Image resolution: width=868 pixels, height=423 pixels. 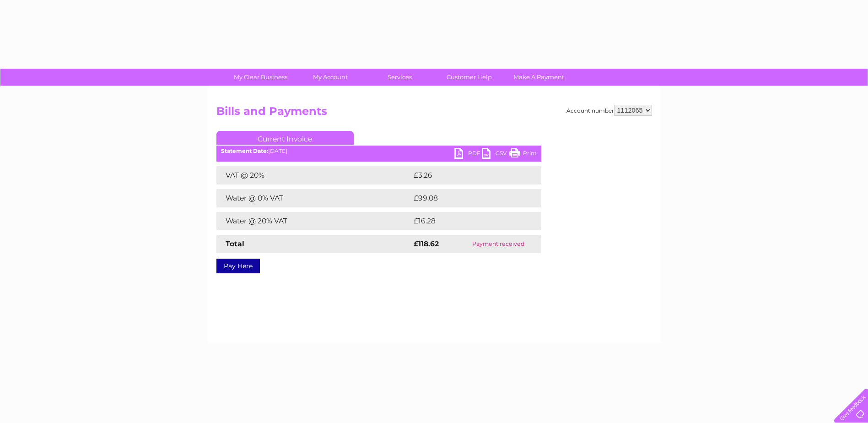 What do you see at coordinates (330, 77) in the screenshot?
I see `a: My Account` at bounding box center [330, 77].